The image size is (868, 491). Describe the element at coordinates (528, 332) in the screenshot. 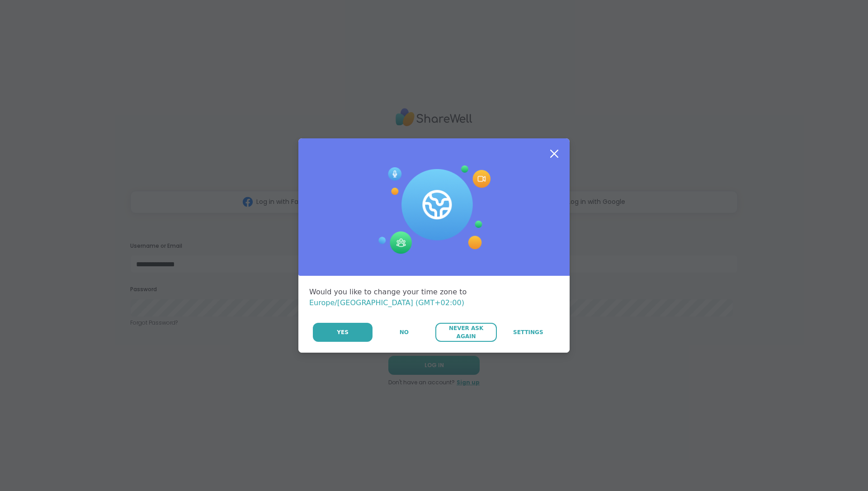

I see `span: Settings` at that location.